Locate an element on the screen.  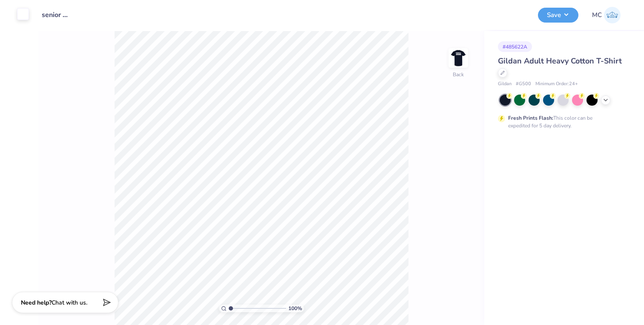
div: This color can be expedited for 5 day delivery. is located at coordinates (561, 121).